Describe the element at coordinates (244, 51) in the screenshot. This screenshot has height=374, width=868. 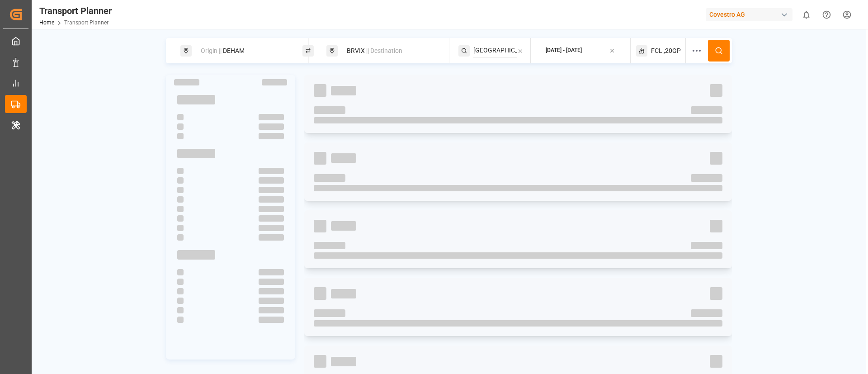
I see `div: DEHAM` at that location.